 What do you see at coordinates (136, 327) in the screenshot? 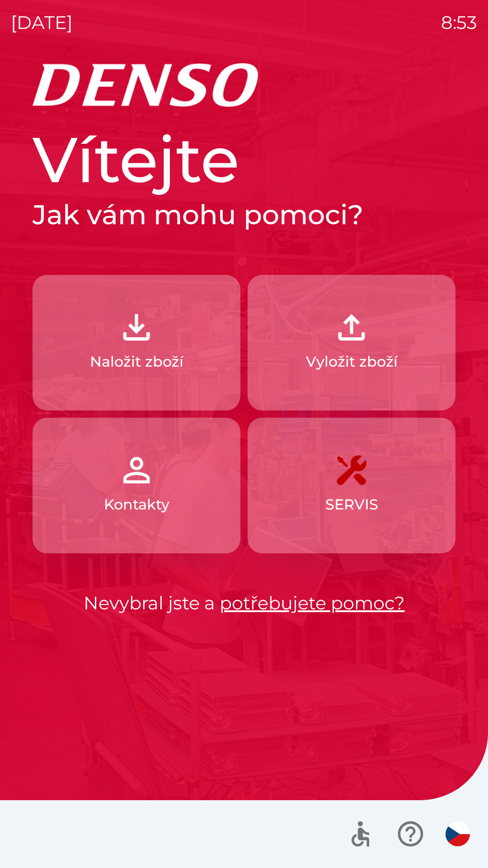
I see `img: 918cc13a-b407-47b8-8082-7d4a57a89498.png` at bounding box center [136, 327].